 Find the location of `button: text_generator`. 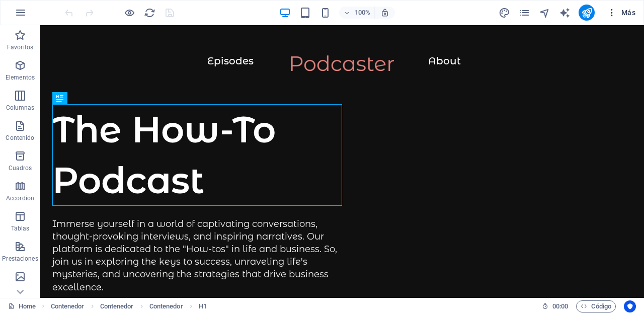

button: text_generator is located at coordinates (564, 13).